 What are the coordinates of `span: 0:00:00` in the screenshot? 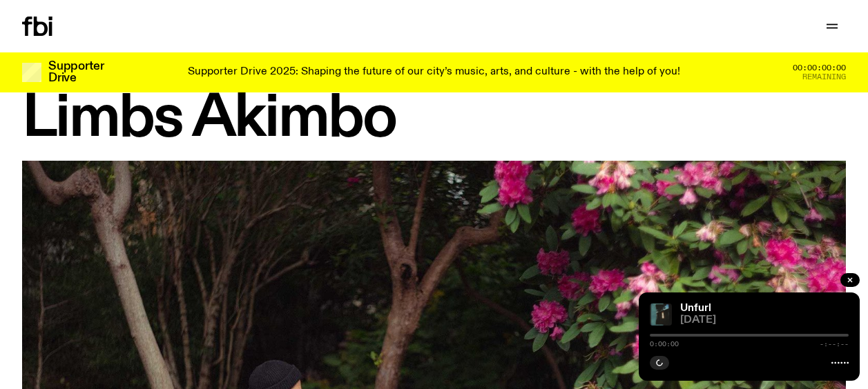 It's located at (664, 344).